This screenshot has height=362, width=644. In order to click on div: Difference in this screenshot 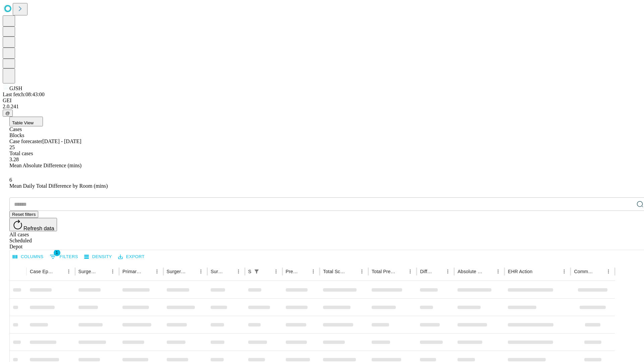, I will do `click(426, 271)`.